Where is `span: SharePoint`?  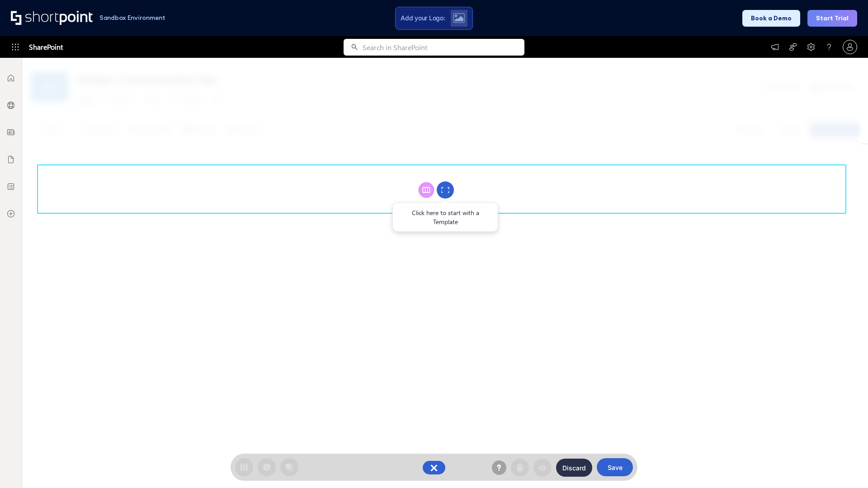
span: SharePoint is located at coordinates (46, 47).